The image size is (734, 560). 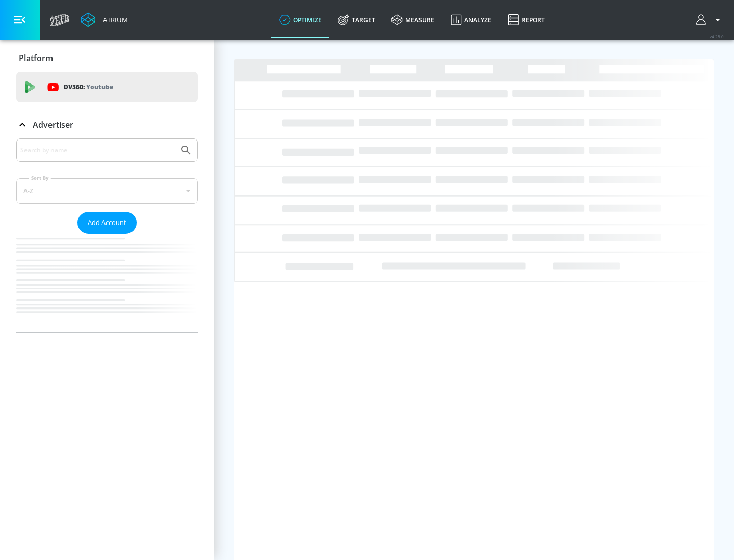 I want to click on a: Atrium, so click(x=104, y=20).